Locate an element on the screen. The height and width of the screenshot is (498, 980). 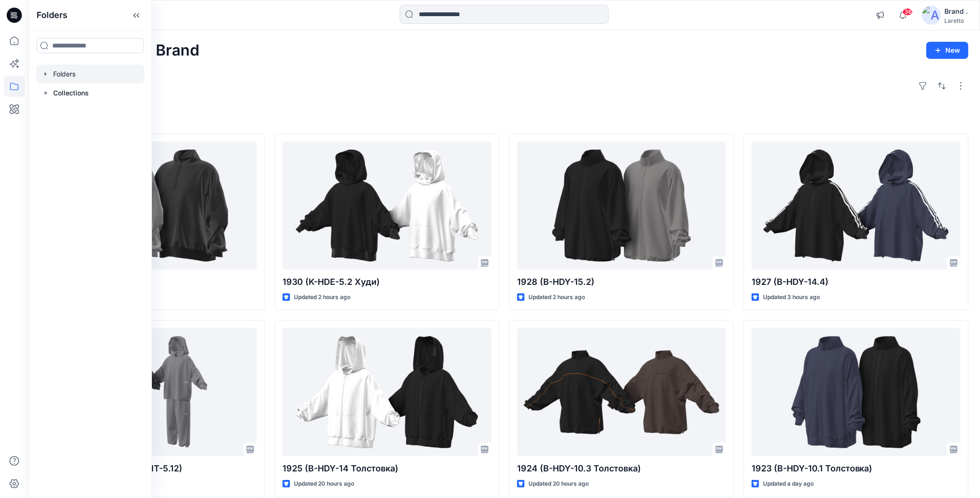
a: 1927 (B-HDY-14.4) is located at coordinates (856, 205).